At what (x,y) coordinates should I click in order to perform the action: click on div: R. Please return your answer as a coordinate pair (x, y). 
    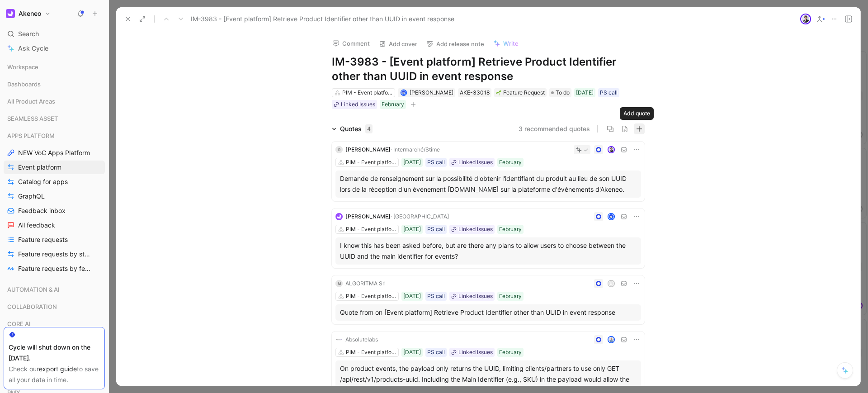
    Looking at the image, I should click on (339, 150).